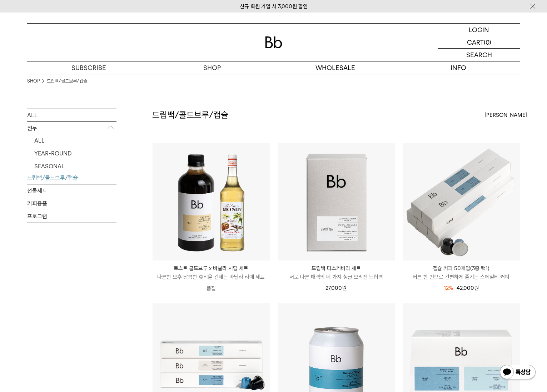  Describe the element at coordinates (479, 42) in the screenshot. I see `a: CART (0)` at that location.